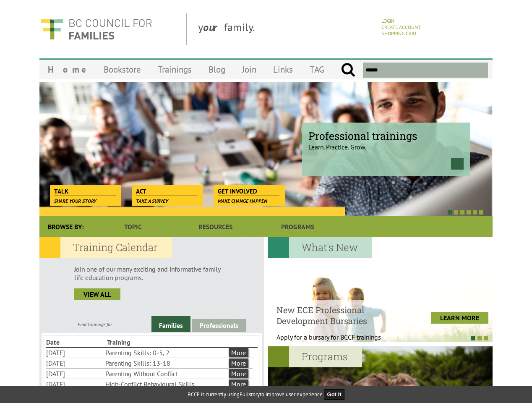 Image resolution: width=532 pixels, height=403 pixels. What do you see at coordinates (388, 21) in the screenshot?
I see `a: Login` at bounding box center [388, 21].